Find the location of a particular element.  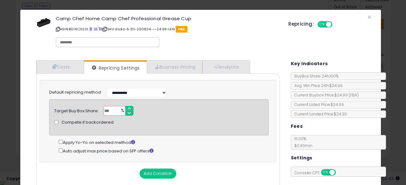

span: ( FBA ) is located at coordinates (354, 95).